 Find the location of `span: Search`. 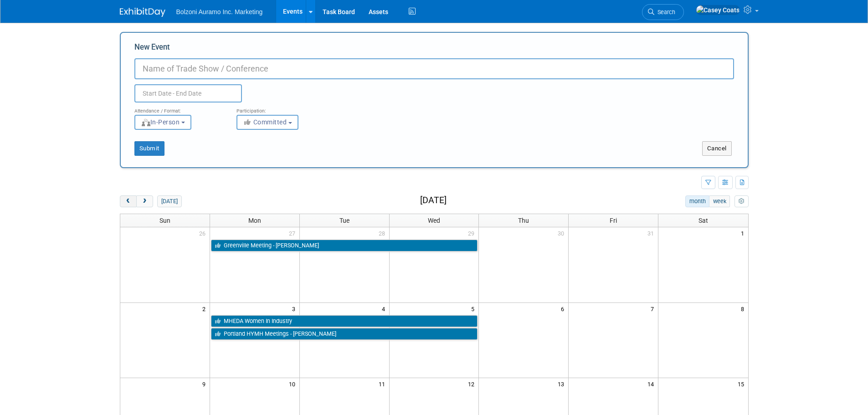

span: Search is located at coordinates (665, 12).